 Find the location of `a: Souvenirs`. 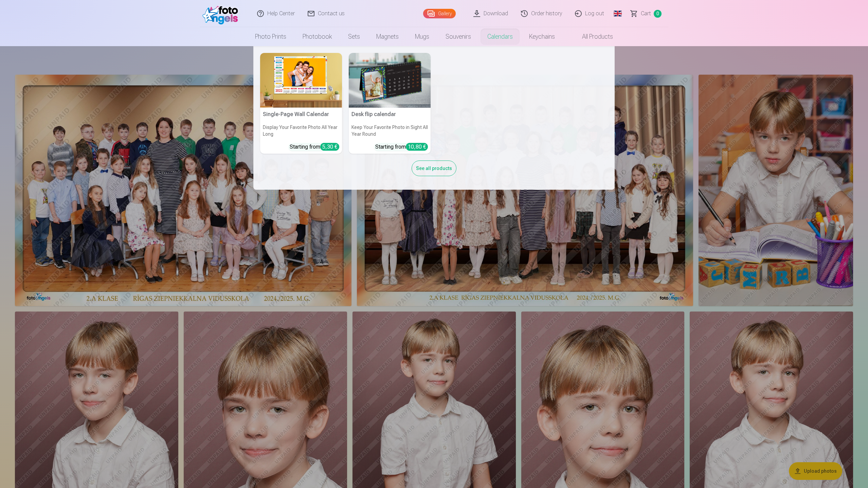

a: Souvenirs is located at coordinates (458, 37).